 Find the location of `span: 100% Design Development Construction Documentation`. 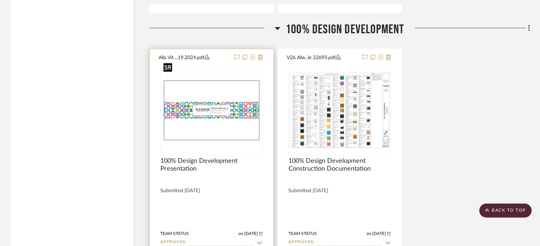

span: 100% Design Development Construction Documentation is located at coordinates (339, 166).